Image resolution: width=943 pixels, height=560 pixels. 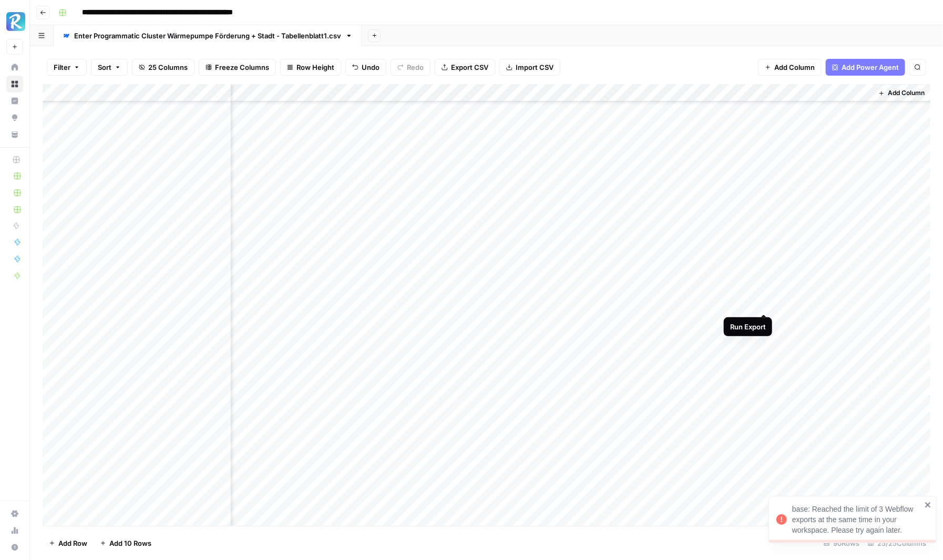 I want to click on span: Import CSV, so click(x=535, y=67).